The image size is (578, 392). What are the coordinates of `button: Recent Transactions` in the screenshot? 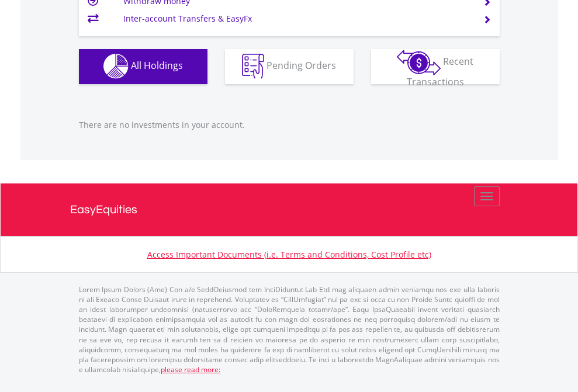 It's located at (435, 67).